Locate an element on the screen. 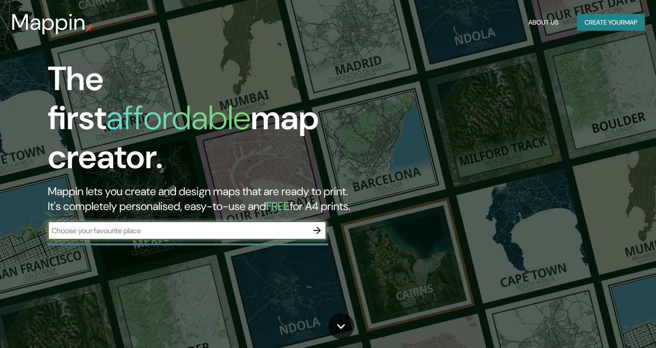  button: About Us is located at coordinates (543, 22).